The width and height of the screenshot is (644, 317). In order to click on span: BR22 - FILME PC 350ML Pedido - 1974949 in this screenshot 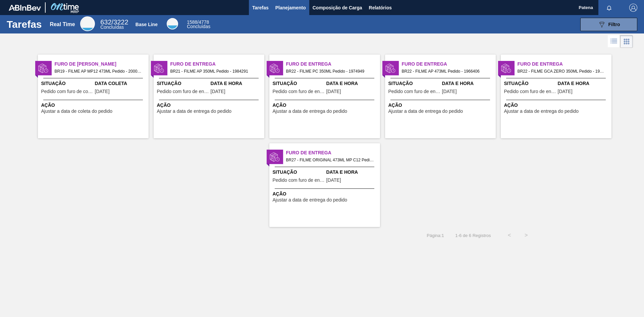, I will do `click(330, 71)`.